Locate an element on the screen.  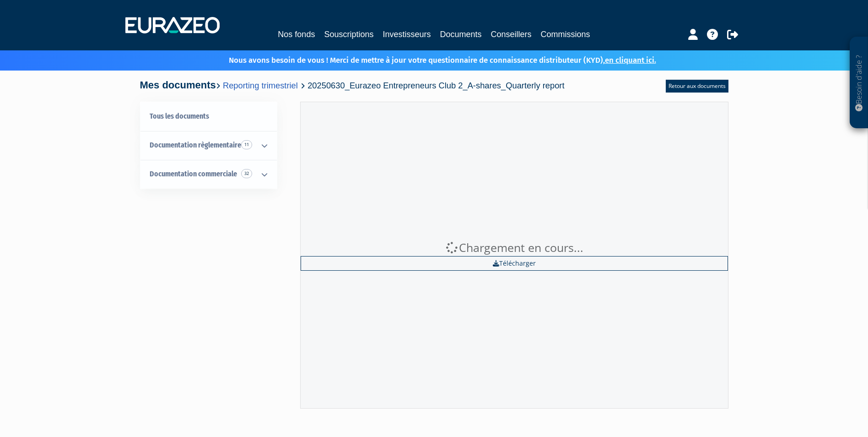
a: Souscriptions is located at coordinates (349, 34).